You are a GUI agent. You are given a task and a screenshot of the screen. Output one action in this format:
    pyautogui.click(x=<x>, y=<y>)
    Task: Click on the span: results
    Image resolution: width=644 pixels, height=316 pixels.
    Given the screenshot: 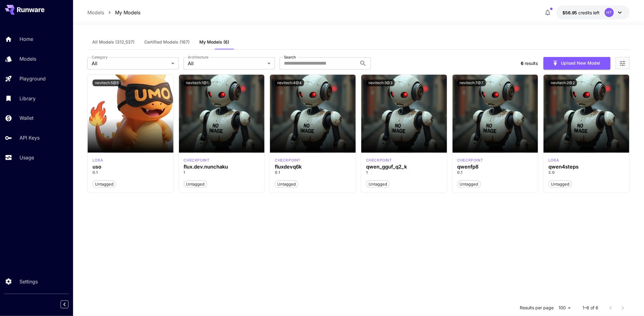 What is the action you would take?
    pyautogui.click(x=532, y=63)
    